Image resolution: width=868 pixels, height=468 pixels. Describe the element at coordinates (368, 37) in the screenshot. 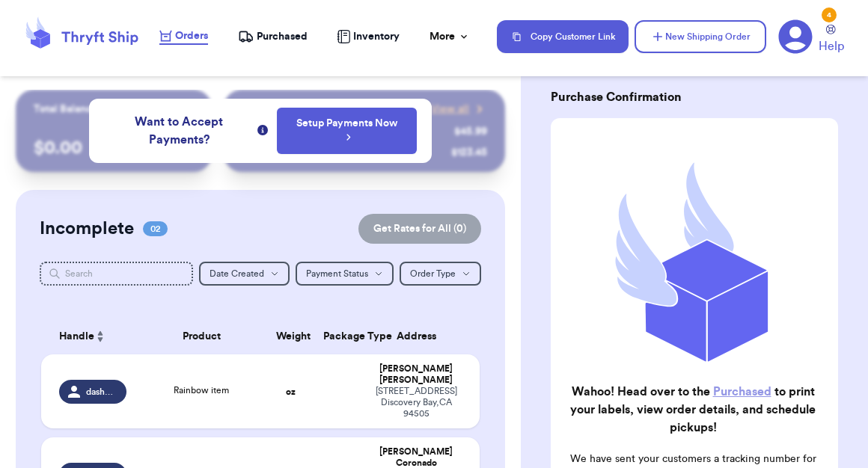

I see `a: Inventory` at that location.